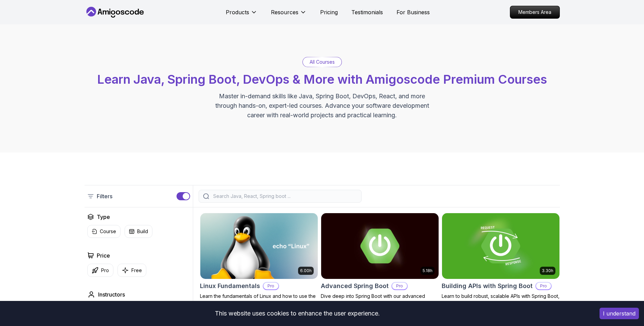 Image resolution: width=644 pixels, height=326 pixels. Describe the element at coordinates (619, 313) in the screenshot. I see `button: Accept cookies` at that location.